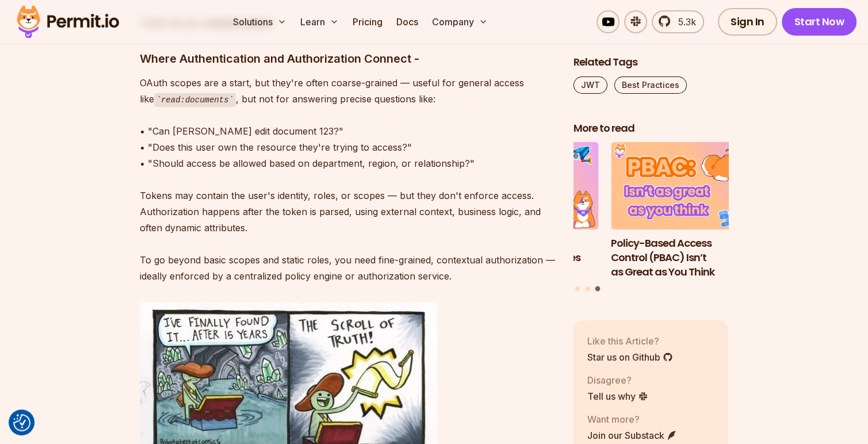 The height and width of the screenshot is (444, 868). Describe the element at coordinates (618, 380) in the screenshot. I see `p: Disagree?` at that location.